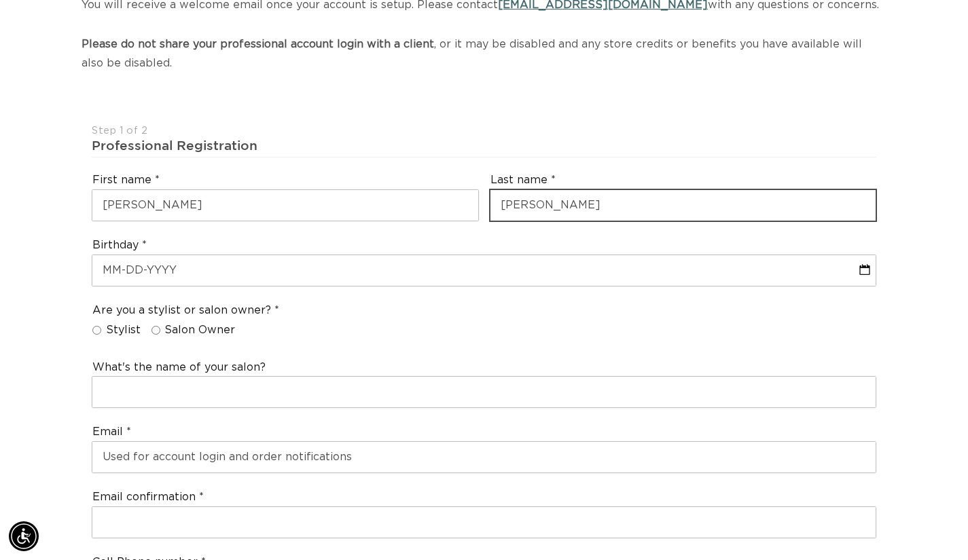 Image resolution: width=968 pixels, height=560 pixels. What do you see at coordinates (934, 528) in the screenshot?
I see `div: Chat Widget` at bounding box center [934, 528].